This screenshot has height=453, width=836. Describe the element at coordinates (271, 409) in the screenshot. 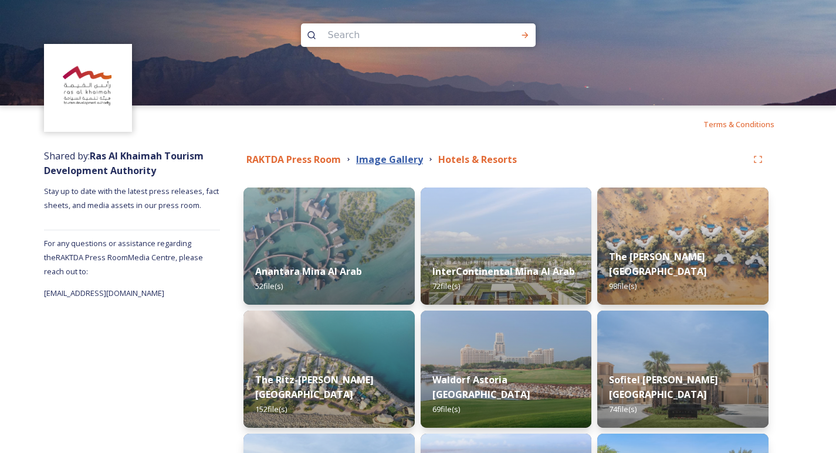

I see `span: 152 file(s)` at that location.